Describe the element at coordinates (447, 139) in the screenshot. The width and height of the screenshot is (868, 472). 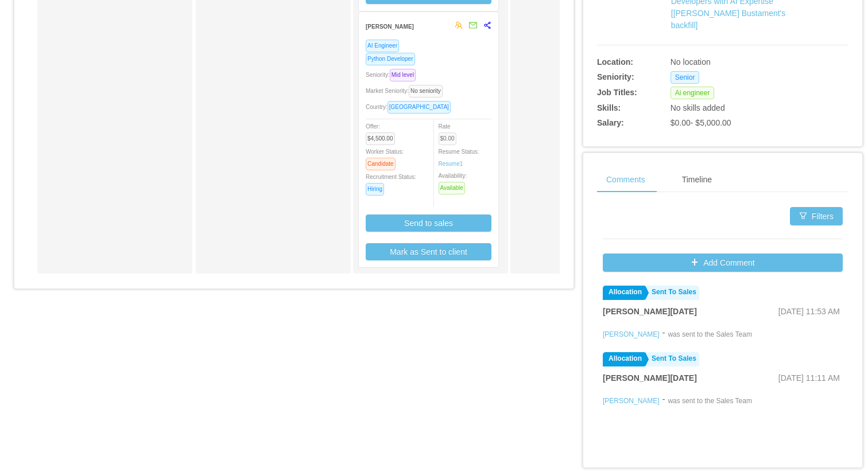
I see `span: $0.00` at that location.